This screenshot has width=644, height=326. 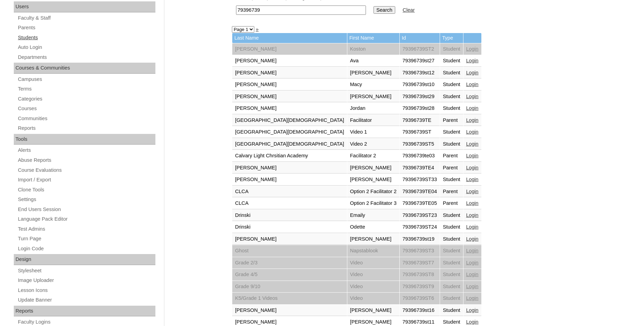 I want to click on a: Settings, so click(x=86, y=200).